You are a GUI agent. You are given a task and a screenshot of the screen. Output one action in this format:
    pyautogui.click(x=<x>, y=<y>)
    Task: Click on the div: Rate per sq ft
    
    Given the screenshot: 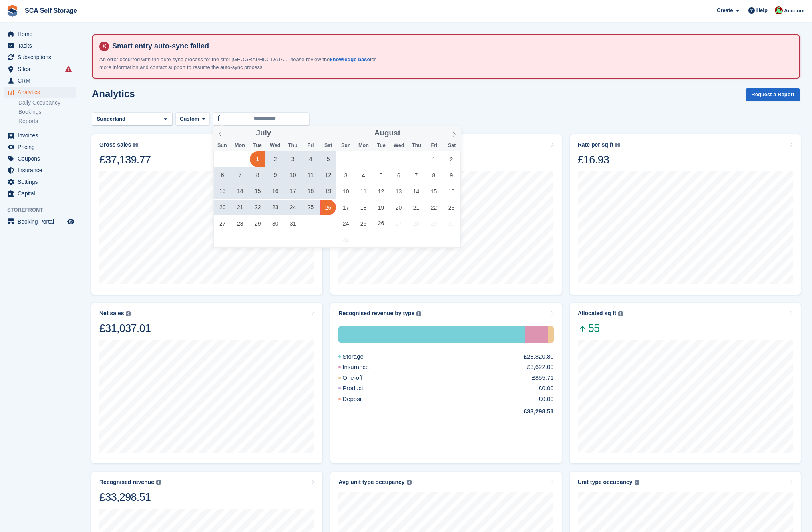 What is the action you would take?
    pyautogui.click(x=595, y=144)
    